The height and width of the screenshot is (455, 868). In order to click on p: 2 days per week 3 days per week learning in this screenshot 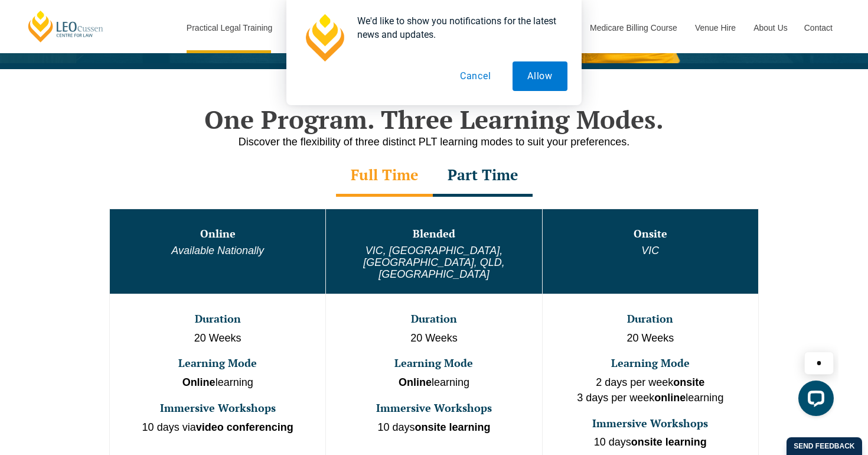, I will do `click(651, 390)`.